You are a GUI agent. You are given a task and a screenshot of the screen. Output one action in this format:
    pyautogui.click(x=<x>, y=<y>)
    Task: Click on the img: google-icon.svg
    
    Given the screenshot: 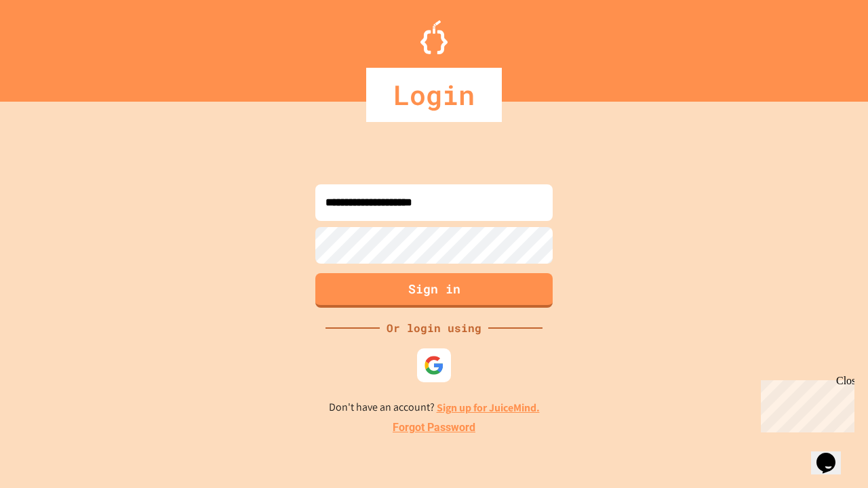 What is the action you would take?
    pyautogui.click(x=434, y=366)
    